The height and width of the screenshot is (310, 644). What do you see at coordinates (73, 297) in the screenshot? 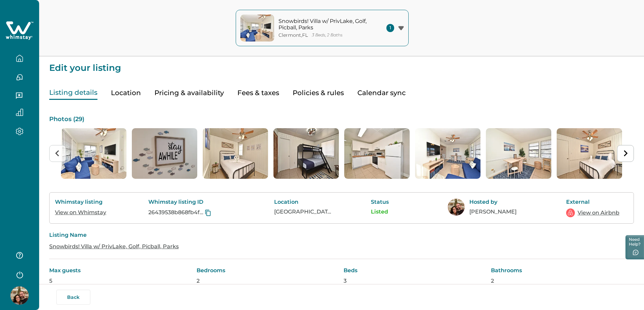
I see `button: Back` at bounding box center [73, 297].